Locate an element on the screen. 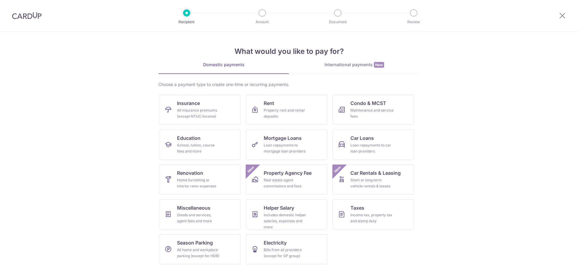 The width and height of the screenshot is (578, 274). div: Real estate agent commissions and fees is located at coordinates (286, 183).